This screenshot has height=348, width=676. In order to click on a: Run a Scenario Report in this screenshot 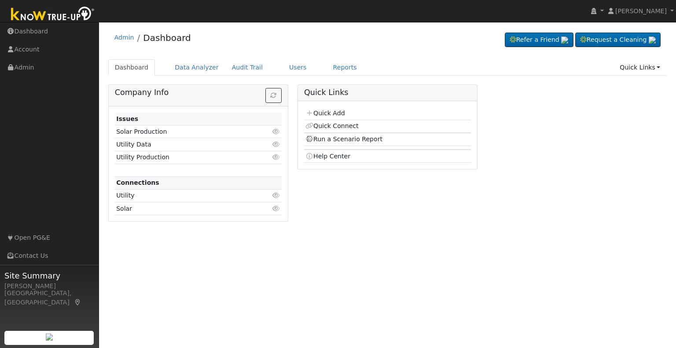, I will do `click(344, 139)`.